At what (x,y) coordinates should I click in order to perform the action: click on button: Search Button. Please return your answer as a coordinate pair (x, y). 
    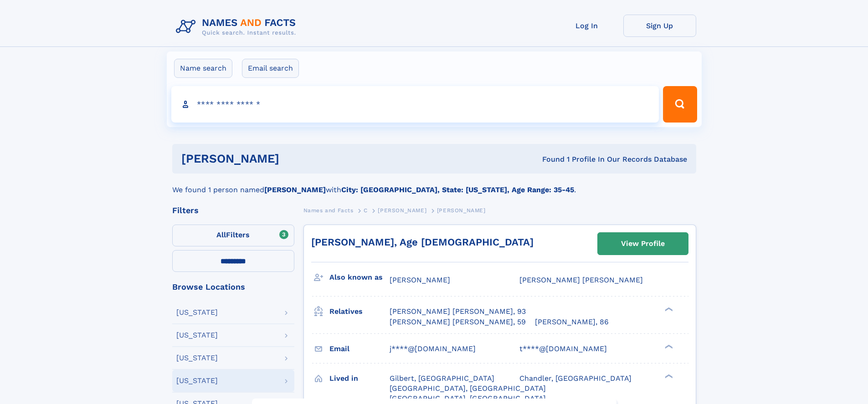
    Looking at the image, I should click on (680, 104).